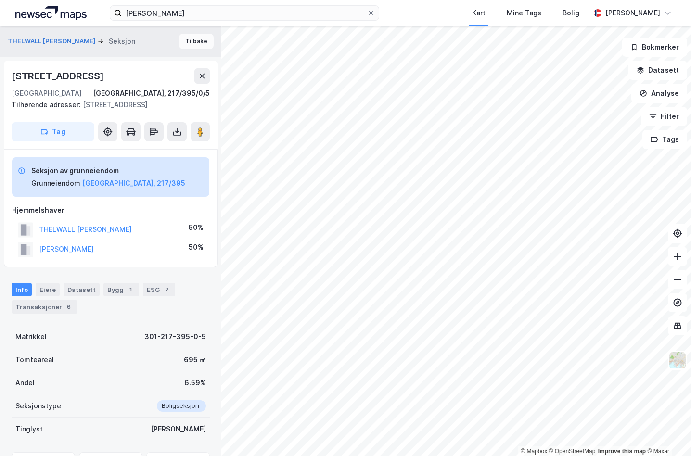 The height and width of the screenshot is (456, 691). Describe the element at coordinates (121, 290) in the screenshot. I see `div: Bygg` at that location.